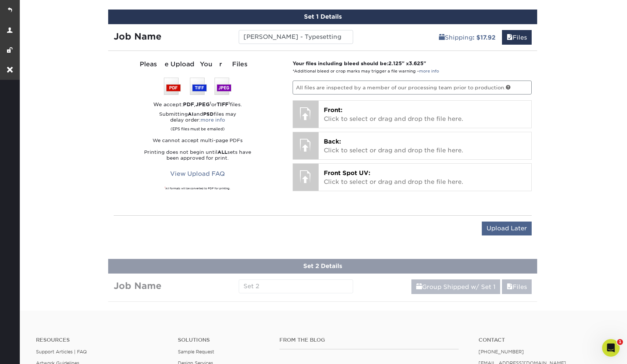  What do you see at coordinates (544, 340) in the screenshot?
I see `h4: Contact` at bounding box center [544, 340].